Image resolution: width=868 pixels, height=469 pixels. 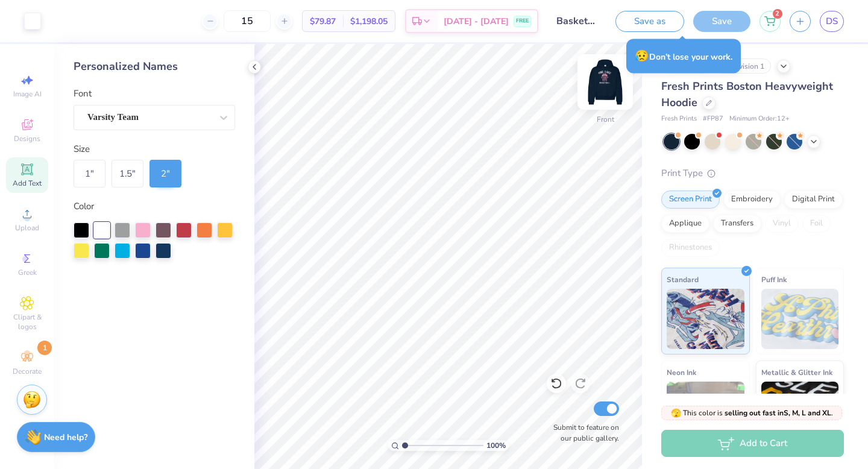 I want to click on span: 1, so click(x=45, y=348).